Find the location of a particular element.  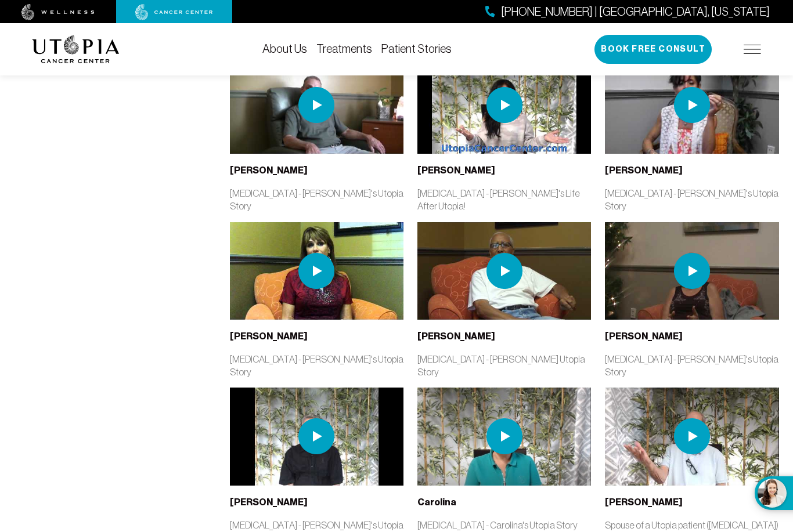

img: cancer center is located at coordinates (174, 12).